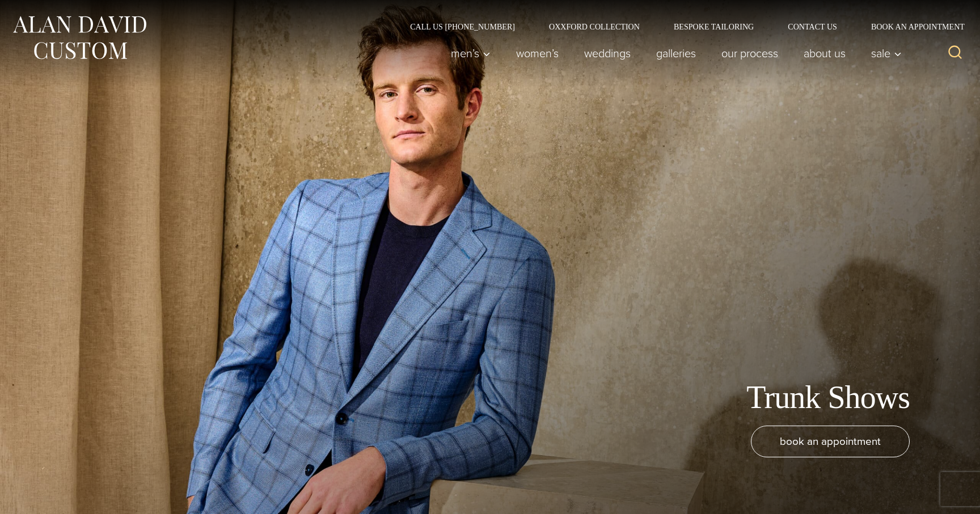 Image resolution: width=980 pixels, height=514 pixels. Describe the element at coordinates (825, 53) in the screenshot. I see `a: About Us` at that location.